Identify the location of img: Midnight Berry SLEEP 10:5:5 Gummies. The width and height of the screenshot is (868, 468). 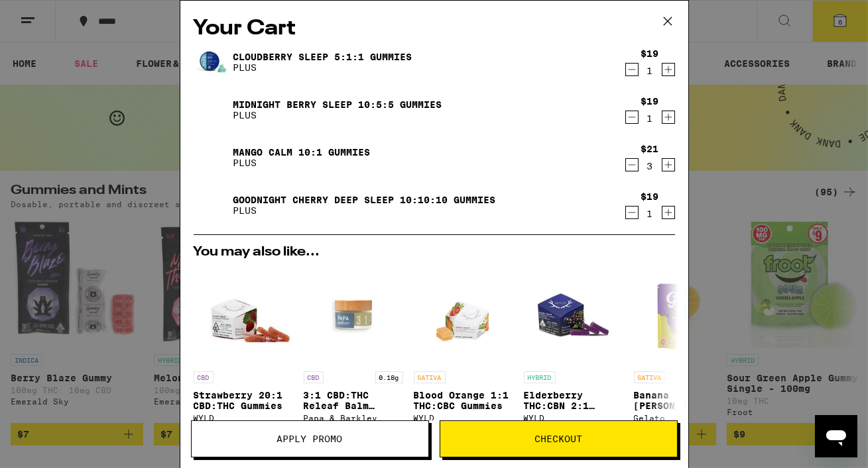
(212, 110).